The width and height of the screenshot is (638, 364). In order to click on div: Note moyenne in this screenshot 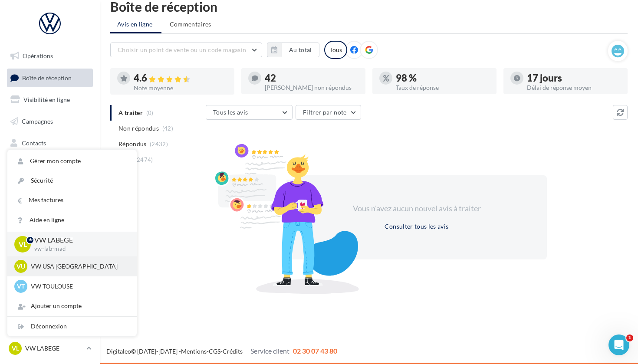, I will do `click(180, 88)`.